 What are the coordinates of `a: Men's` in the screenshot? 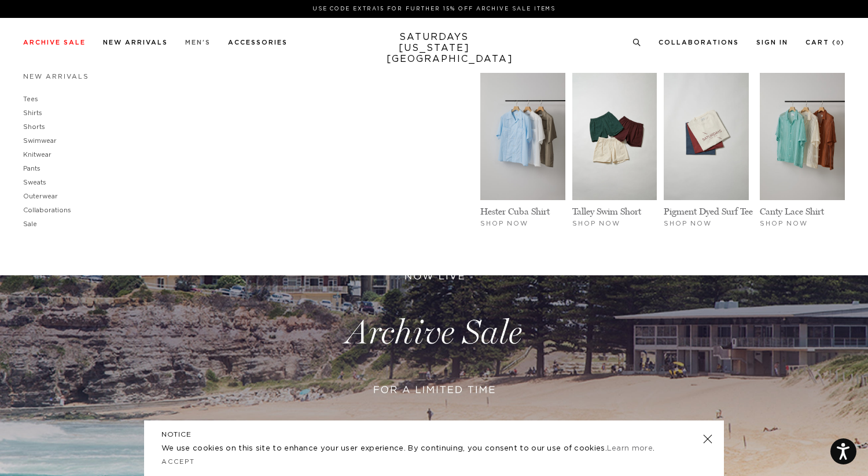 It's located at (198, 42).